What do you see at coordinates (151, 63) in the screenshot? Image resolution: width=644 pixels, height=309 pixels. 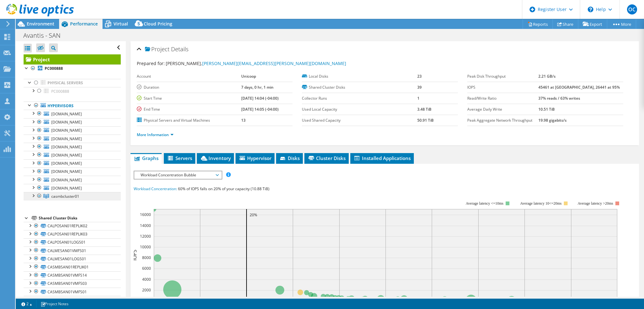 I see `label: Prepared for:` at bounding box center [151, 63].